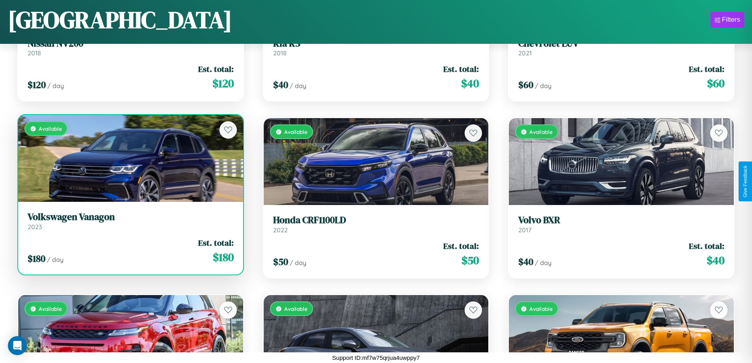 Image resolution: width=752 pixels, height=363 pixels. Describe the element at coordinates (622, 220) in the screenshot. I see `h3: Volvo BXR` at that location.